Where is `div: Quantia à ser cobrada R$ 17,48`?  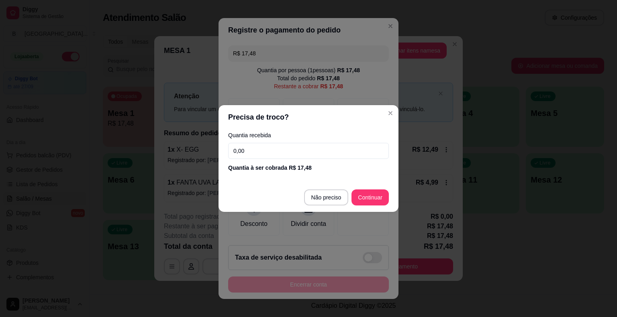
div: Quantia à ser cobrada R$ 17,48 is located at coordinates (308, 168).